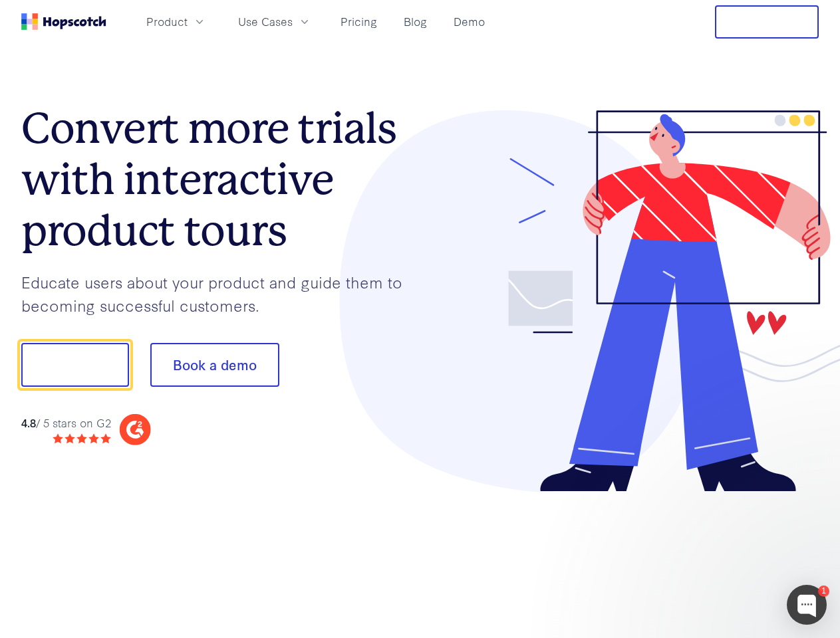 This screenshot has height=638, width=840. What do you see at coordinates (66, 423) in the screenshot?
I see `div: / 5 stars on G2` at bounding box center [66, 423].